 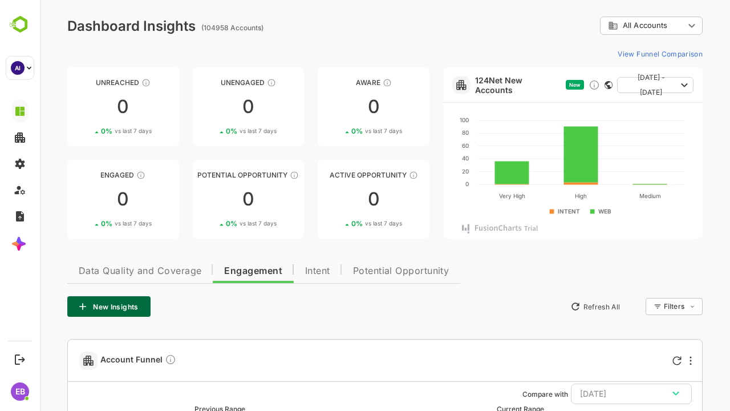 What do you see at coordinates (569, 85) in the screenshot?
I see `div: This card does not support filter and segments` at bounding box center [569, 85].